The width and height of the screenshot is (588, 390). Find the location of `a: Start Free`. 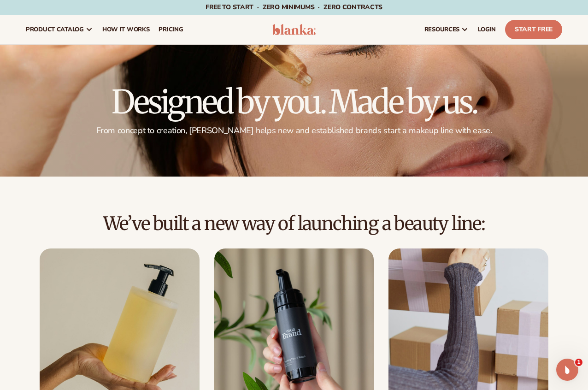

a: Start Free is located at coordinates (534, 30).